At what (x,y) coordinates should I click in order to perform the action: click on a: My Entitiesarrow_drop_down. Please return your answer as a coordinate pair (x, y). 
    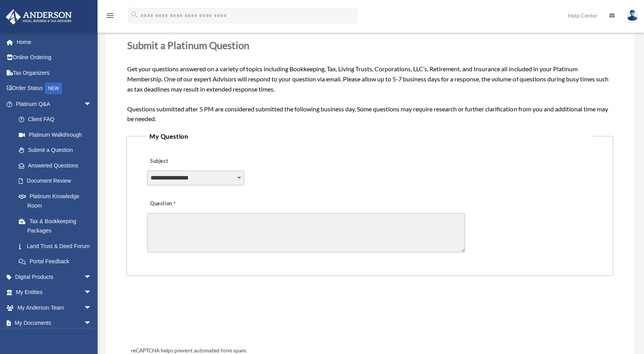
    Looking at the image, I should click on (54, 293).